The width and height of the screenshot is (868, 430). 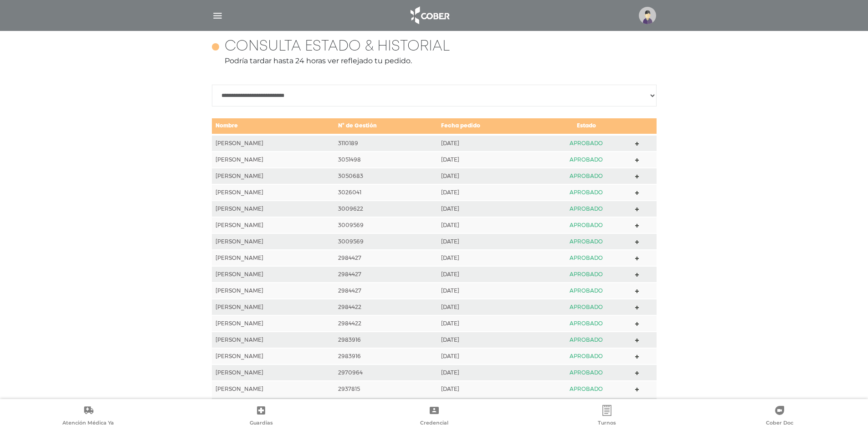 What do you see at coordinates (385, 373) in the screenshot?
I see `td: 2970964` at bounding box center [385, 373].